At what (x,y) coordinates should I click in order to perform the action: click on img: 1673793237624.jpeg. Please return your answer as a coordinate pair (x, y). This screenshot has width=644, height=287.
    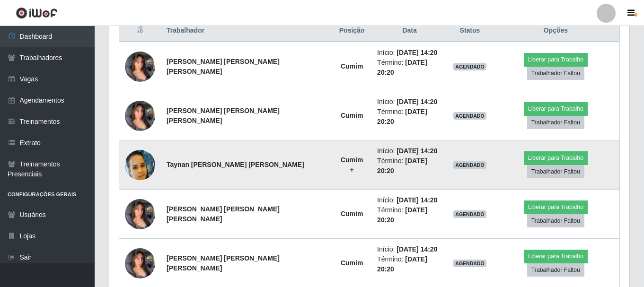
    Looking at the image, I should click on (140, 165).